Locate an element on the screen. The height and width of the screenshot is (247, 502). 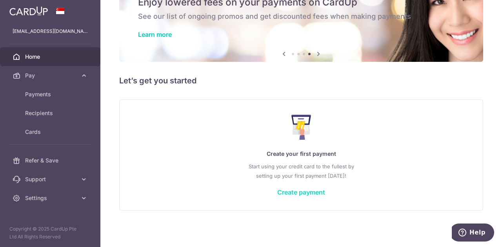
span: Help is located at coordinates (25, 9).